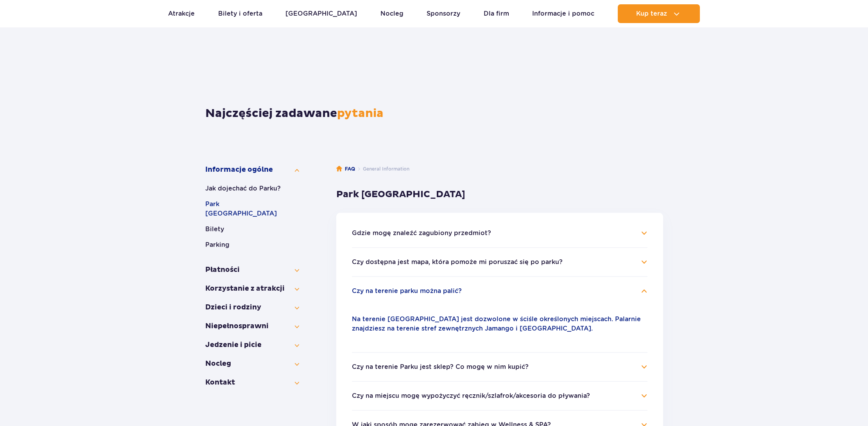 This screenshot has width=868, height=426. Describe the element at coordinates (457, 262) in the screenshot. I see `button: Czy dostępna jest mapa, która pomoże mi poruszać się po parku?` at that location.